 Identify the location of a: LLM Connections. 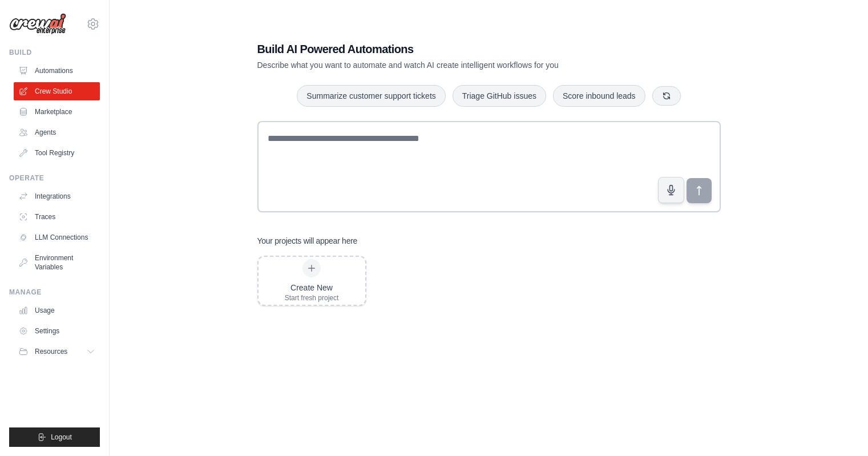
(56, 237).